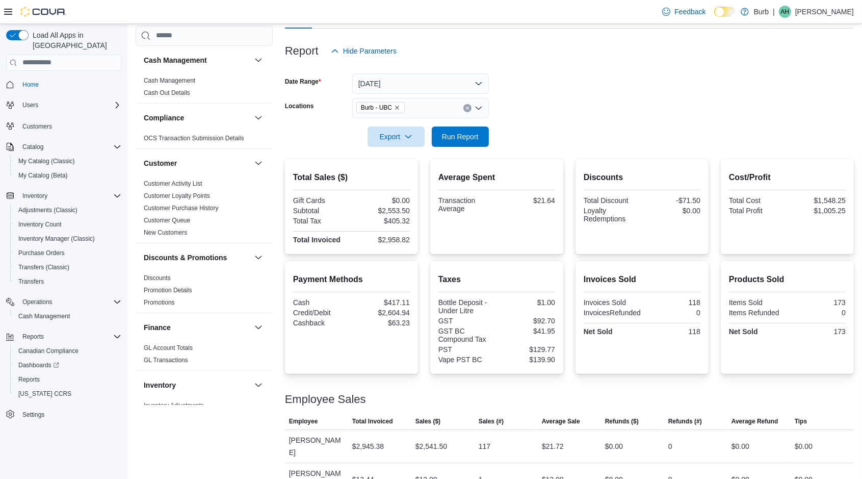 This screenshot has width=862, height=479. Describe the element at coordinates (157, 327) in the screenshot. I see `h3: Finance` at that location.